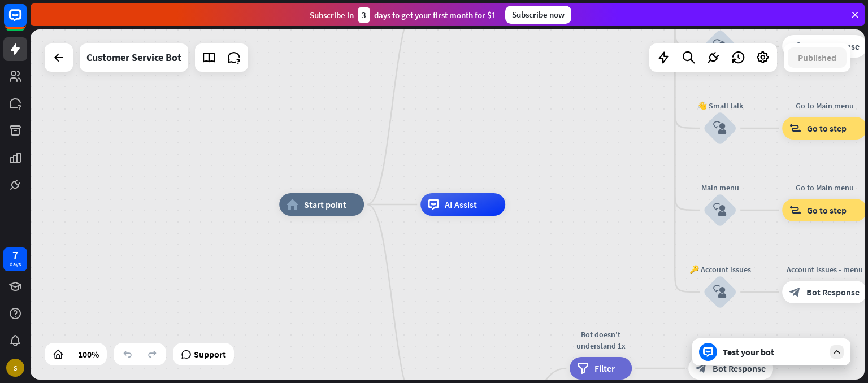  What do you see at coordinates (461, 204) in the screenshot?
I see `span: AI Assist` at bounding box center [461, 204].